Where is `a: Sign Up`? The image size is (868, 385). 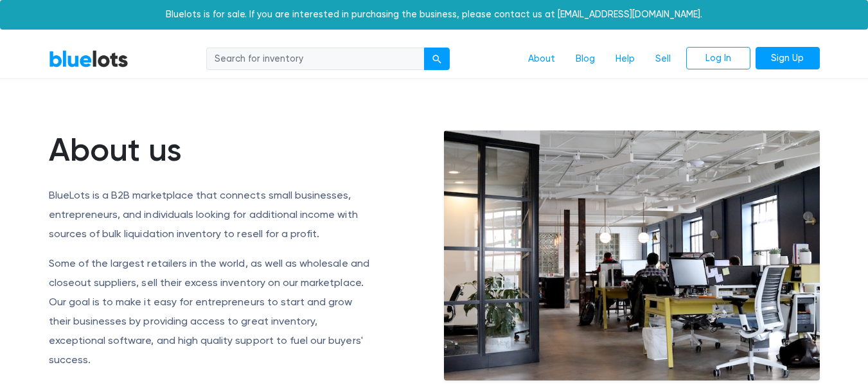 a: Sign Up is located at coordinates (788, 59).